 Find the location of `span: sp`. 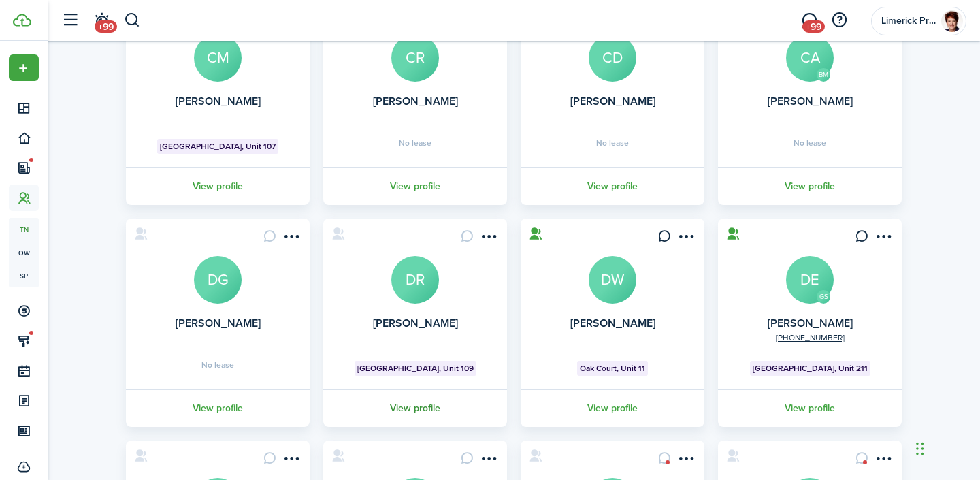

span: sp is located at coordinates (24, 275).